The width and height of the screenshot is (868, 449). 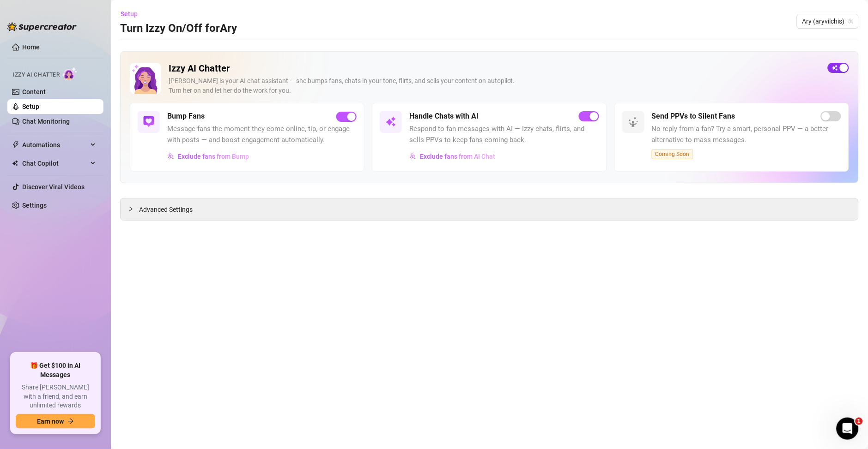 What do you see at coordinates (859, 422) in the screenshot?
I see `span: 1` at bounding box center [859, 422].